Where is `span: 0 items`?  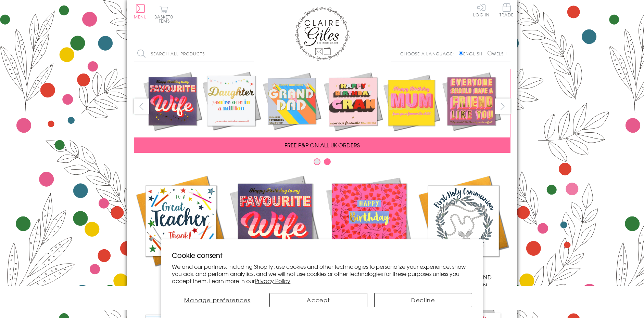
span: 0 items is located at coordinates (166, 19).